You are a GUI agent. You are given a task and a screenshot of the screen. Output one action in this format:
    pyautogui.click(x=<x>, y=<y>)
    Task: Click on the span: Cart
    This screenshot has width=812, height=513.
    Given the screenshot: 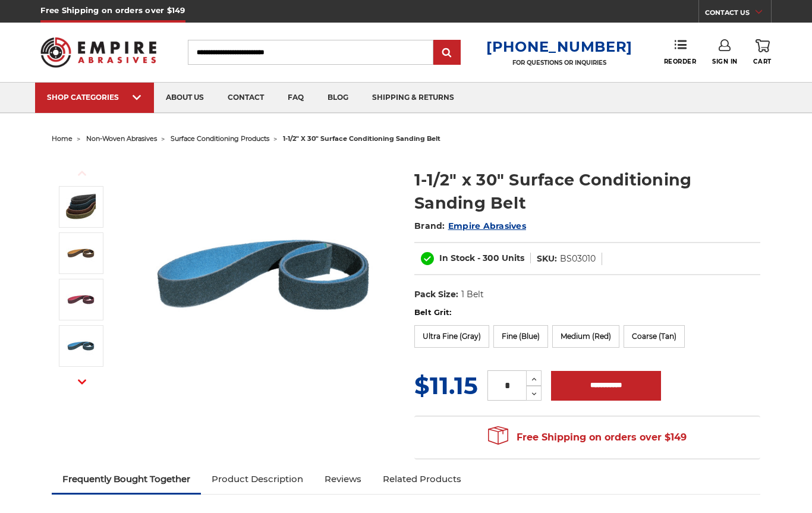 What is the action you would take?
    pyautogui.click(x=762, y=61)
    